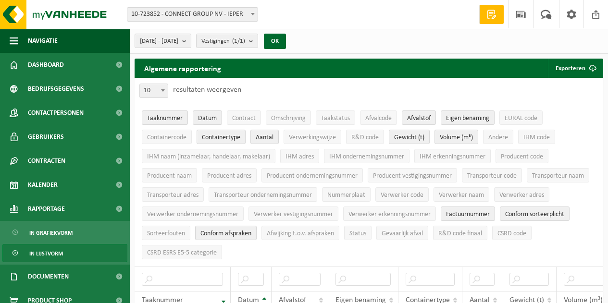  I want to click on span: Nummerplaat, so click(346, 195).